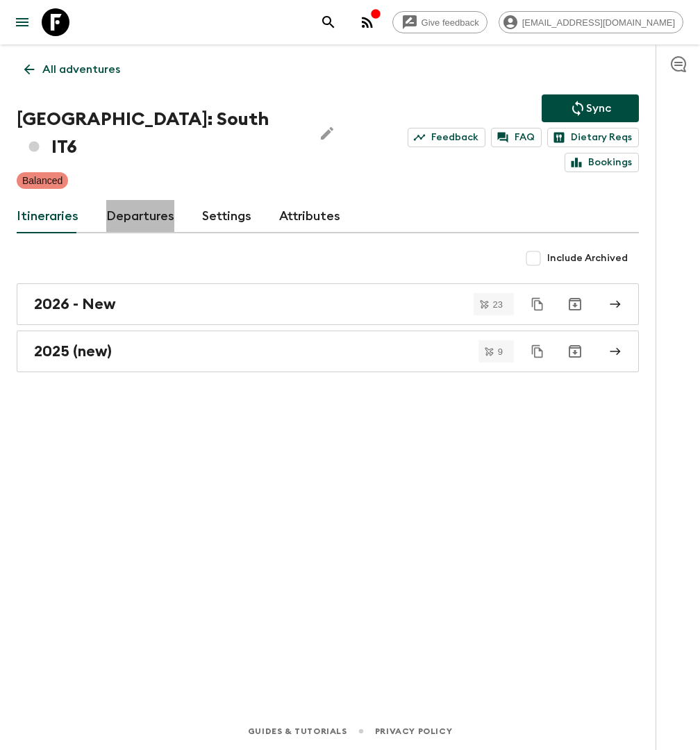 This screenshot has height=750, width=700. I want to click on a: Bookings, so click(601, 163).